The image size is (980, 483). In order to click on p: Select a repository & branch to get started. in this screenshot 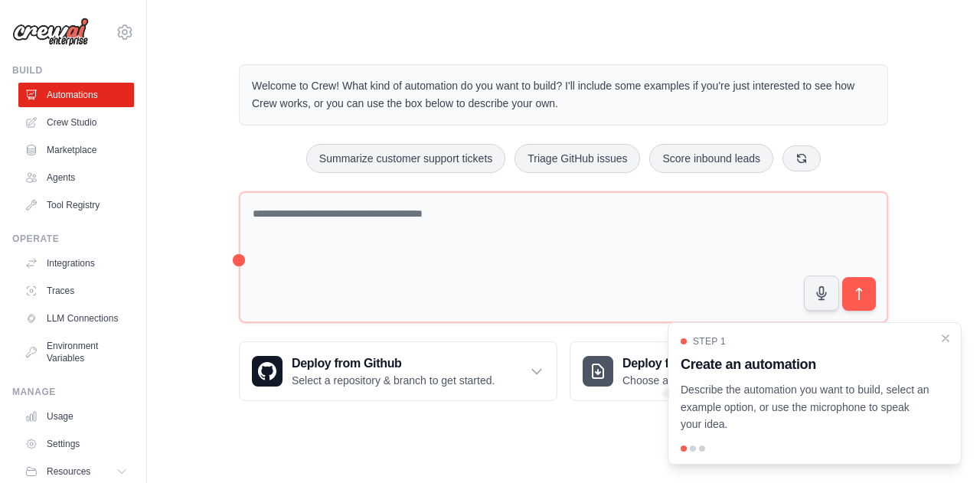, I will do `click(392, 381)`.